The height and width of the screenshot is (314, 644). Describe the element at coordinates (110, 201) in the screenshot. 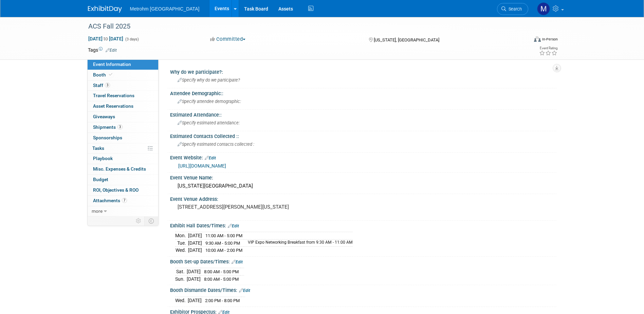

I see `span: Attachments` at that location.